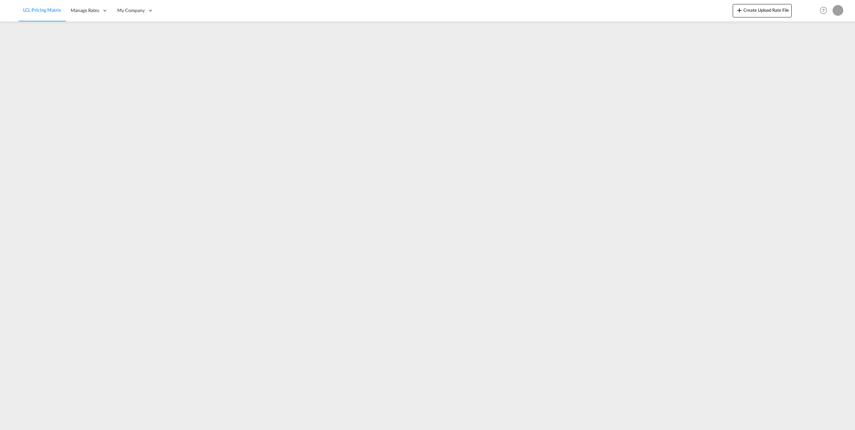  I want to click on span: Manage Rates, so click(85, 10).